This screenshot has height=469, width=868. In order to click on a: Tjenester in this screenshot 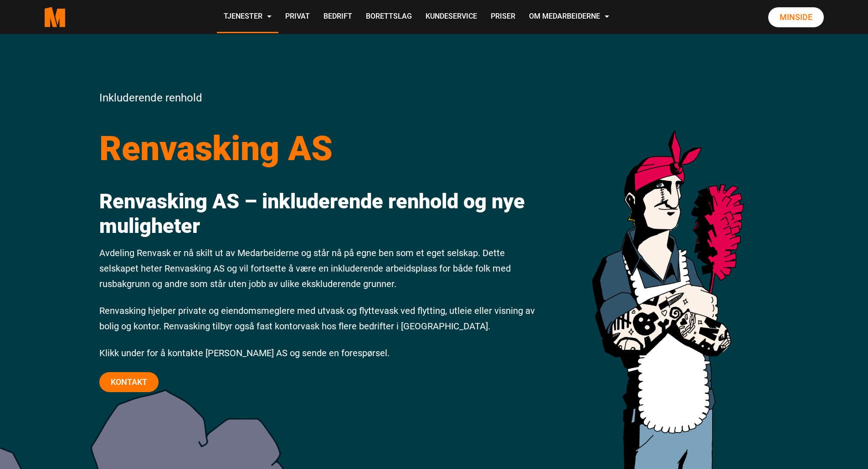, I will do `click(247, 17)`.